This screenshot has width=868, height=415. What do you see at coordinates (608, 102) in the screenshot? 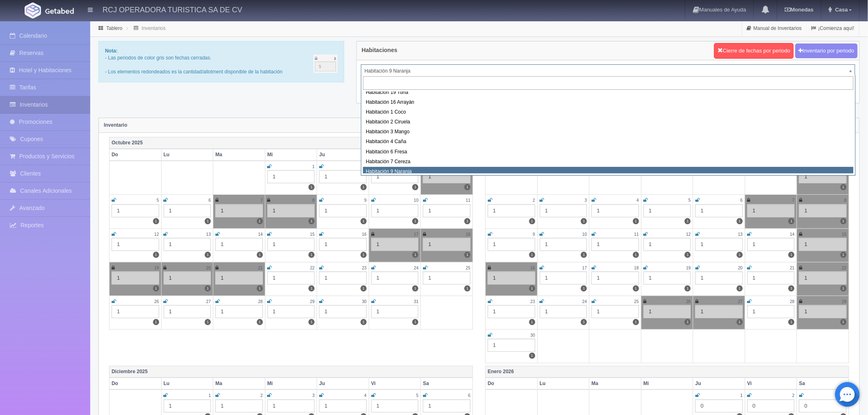
I see `div: Habitación 16 Arrayán` at bounding box center [608, 102].